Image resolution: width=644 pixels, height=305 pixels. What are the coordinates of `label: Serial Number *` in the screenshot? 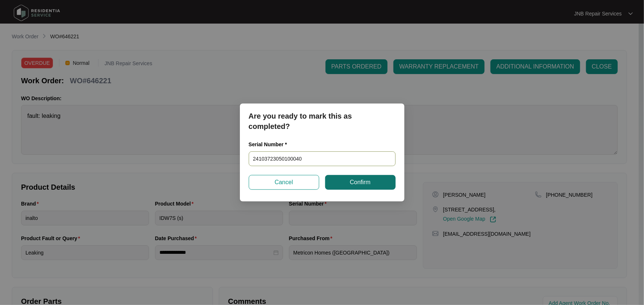 It's located at (270, 144).